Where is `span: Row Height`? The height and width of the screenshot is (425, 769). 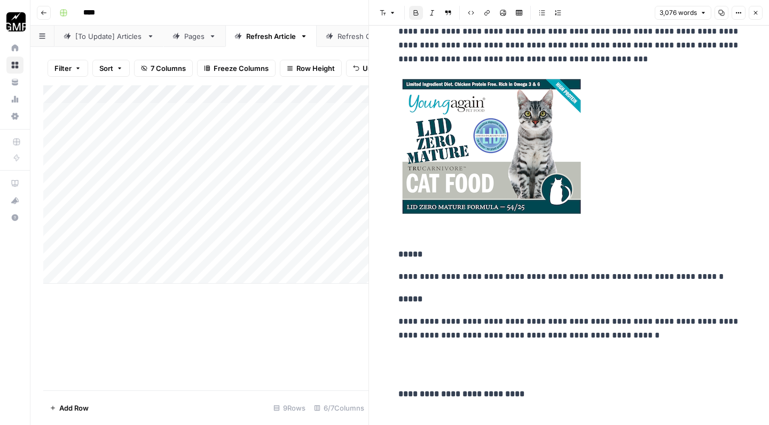
span: Row Height is located at coordinates (315, 68).